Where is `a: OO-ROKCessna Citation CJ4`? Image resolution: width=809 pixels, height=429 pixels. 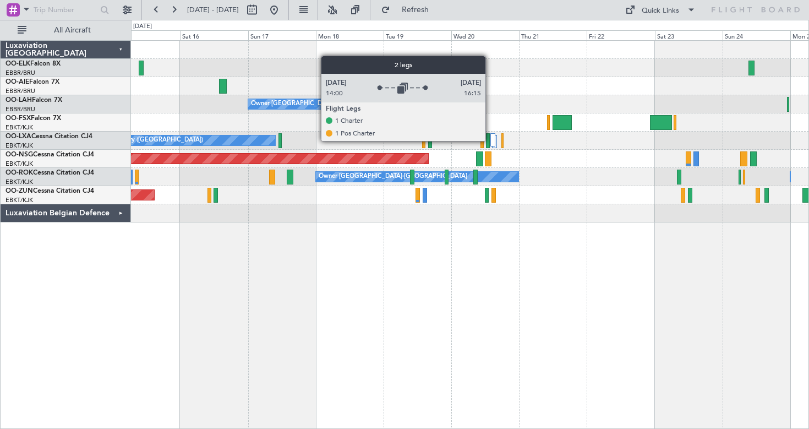
a: OO-ROKCessna Citation CJ4 is located at coordinates (50, 173).